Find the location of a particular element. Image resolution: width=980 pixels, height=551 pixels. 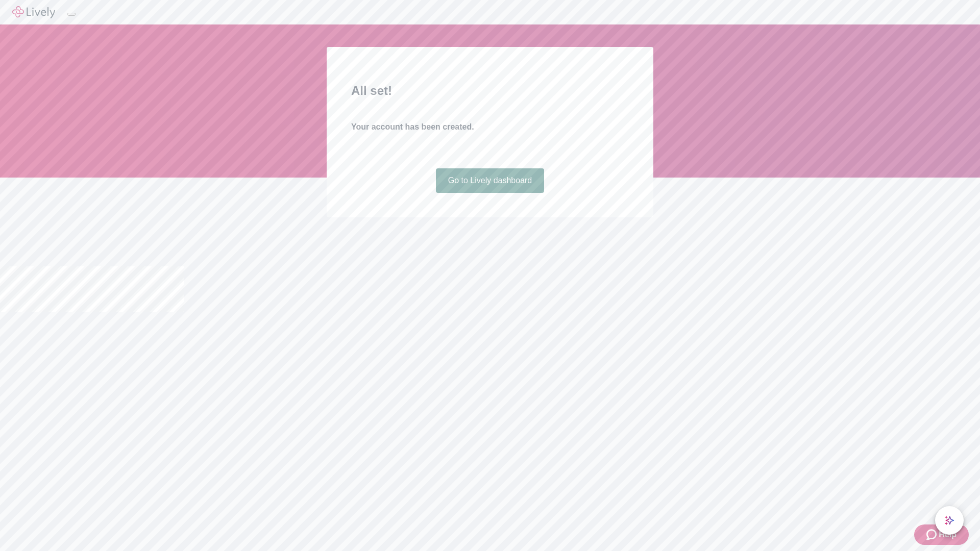

button: chat is located at coordinates (950, 520).